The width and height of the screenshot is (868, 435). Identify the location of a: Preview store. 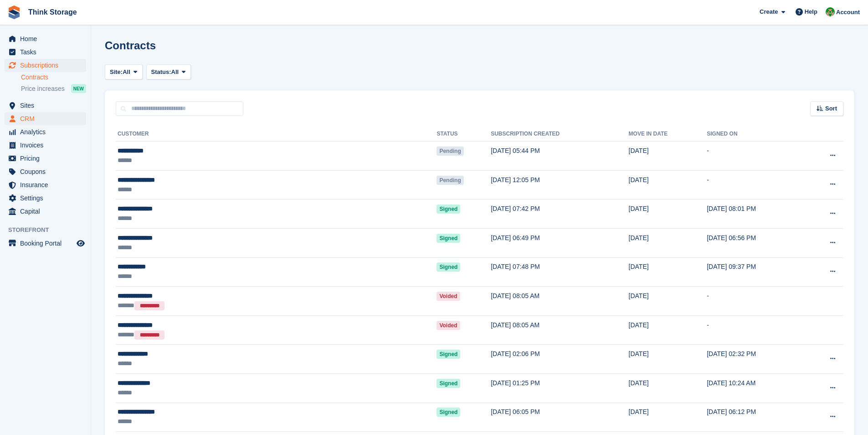
(81, 243).